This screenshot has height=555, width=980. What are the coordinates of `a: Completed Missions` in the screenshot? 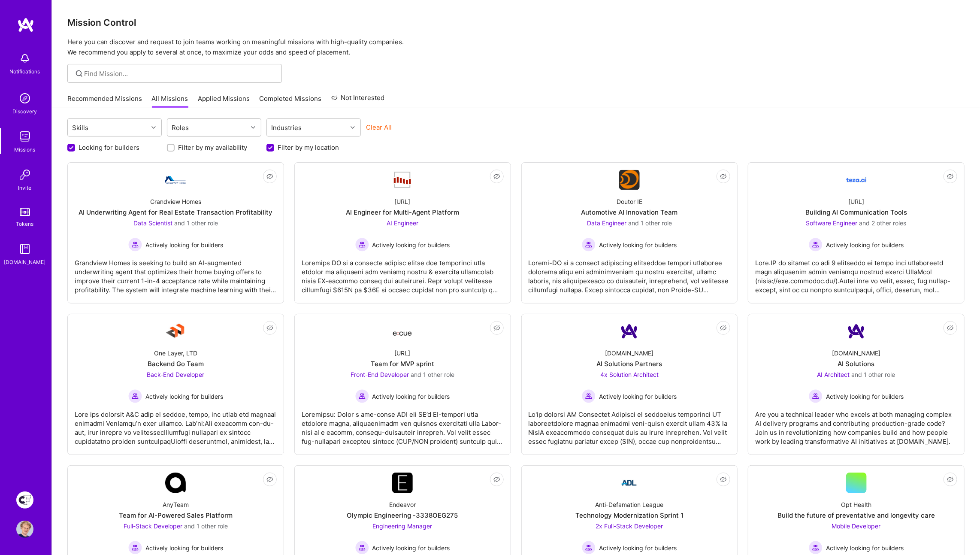 It's located at (290, 101).